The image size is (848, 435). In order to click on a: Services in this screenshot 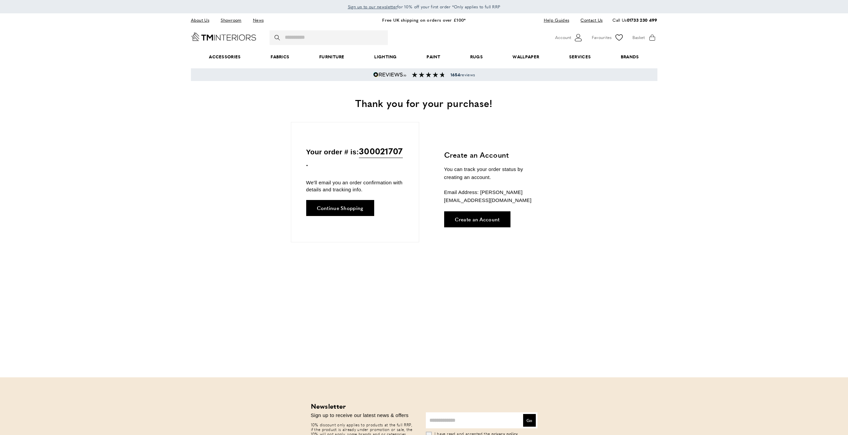, I will do `click(580, 57)`.